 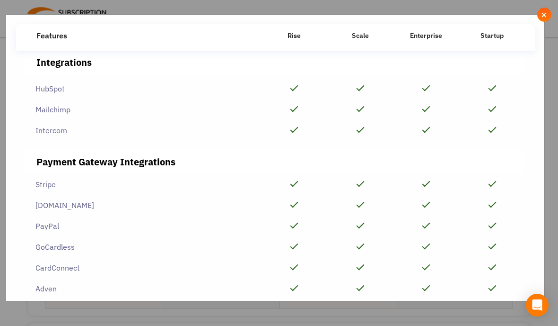 I want to click on div: Integrations, so click(x=275, y=62).